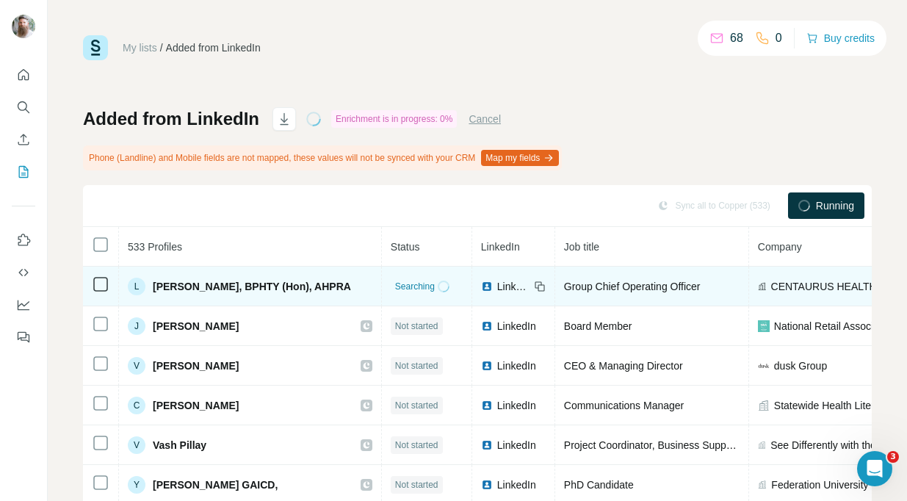 This screenshot has height=501, width=907. Describe the element at coordinates (95, 48) in the screenshot. I see `img: Surfe Logo` at that location.